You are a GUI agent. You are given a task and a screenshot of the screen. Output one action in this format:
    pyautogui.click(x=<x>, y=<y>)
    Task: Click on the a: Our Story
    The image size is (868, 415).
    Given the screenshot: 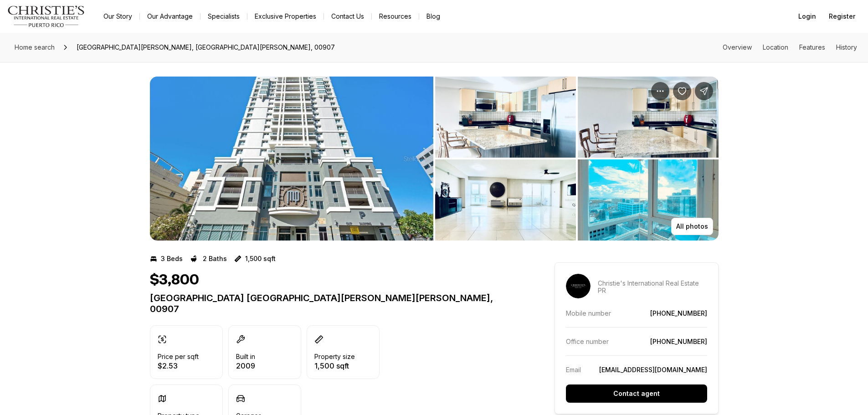 What is the action you would take?
    pyautogui.click(x=117, y=16)
    